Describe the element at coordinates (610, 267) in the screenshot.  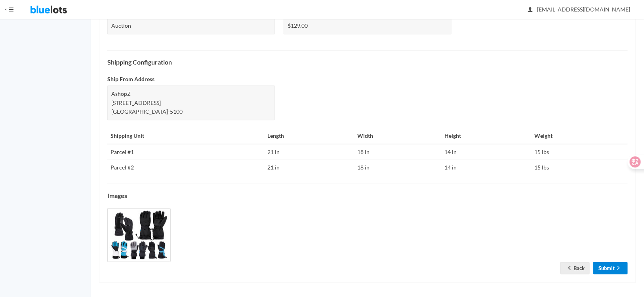
I see `a: Submitarrow forward` at that location.